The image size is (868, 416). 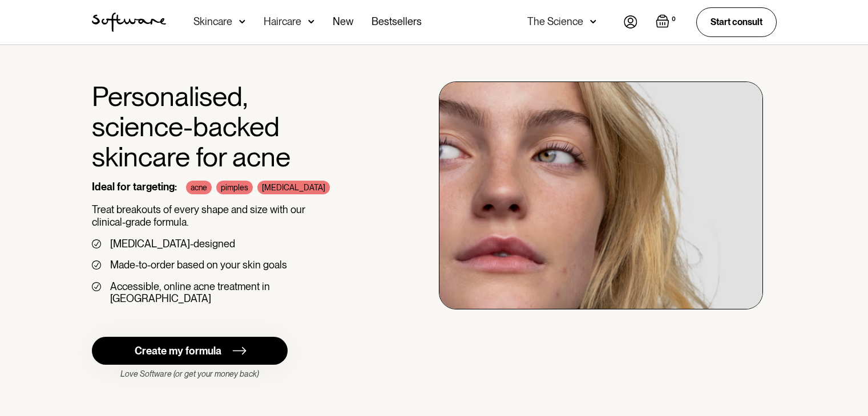 I want to click on div: acne, so click(x=198, y=188).